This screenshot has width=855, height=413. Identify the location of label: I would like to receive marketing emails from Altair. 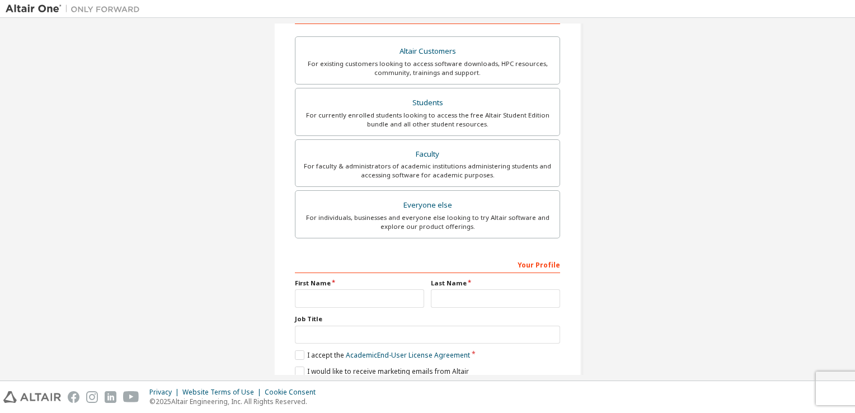
(381, 371).